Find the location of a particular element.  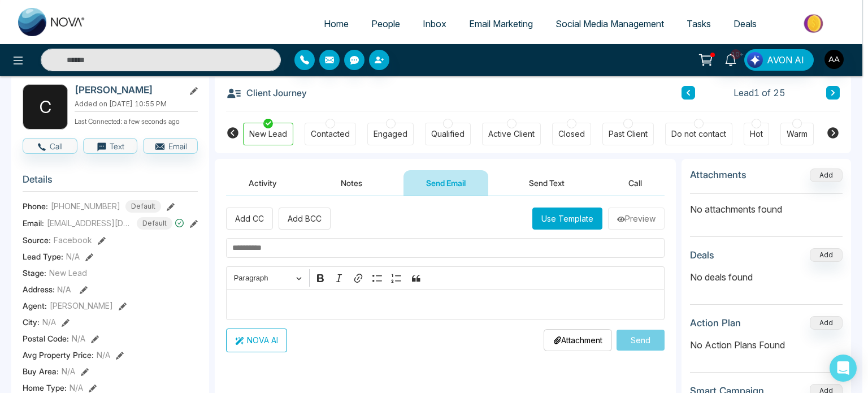

div: Editor editing area: main is located at coordinates (446, 304).